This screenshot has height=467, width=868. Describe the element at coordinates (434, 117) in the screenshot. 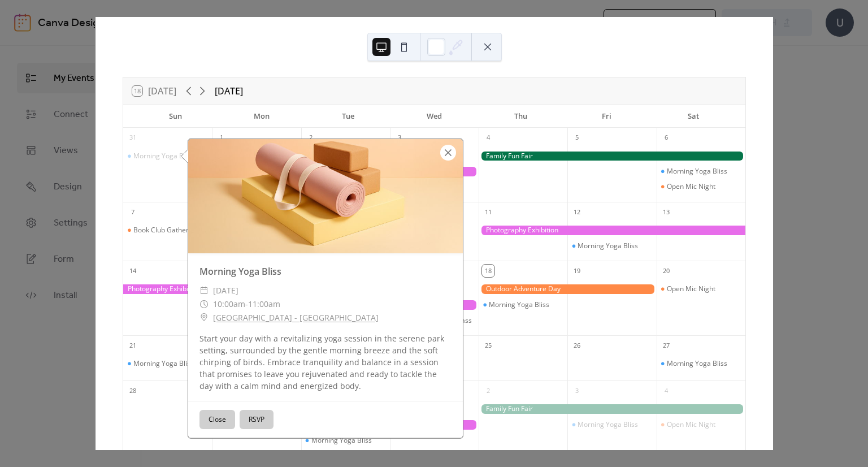

I see `div: Wed` at that location.